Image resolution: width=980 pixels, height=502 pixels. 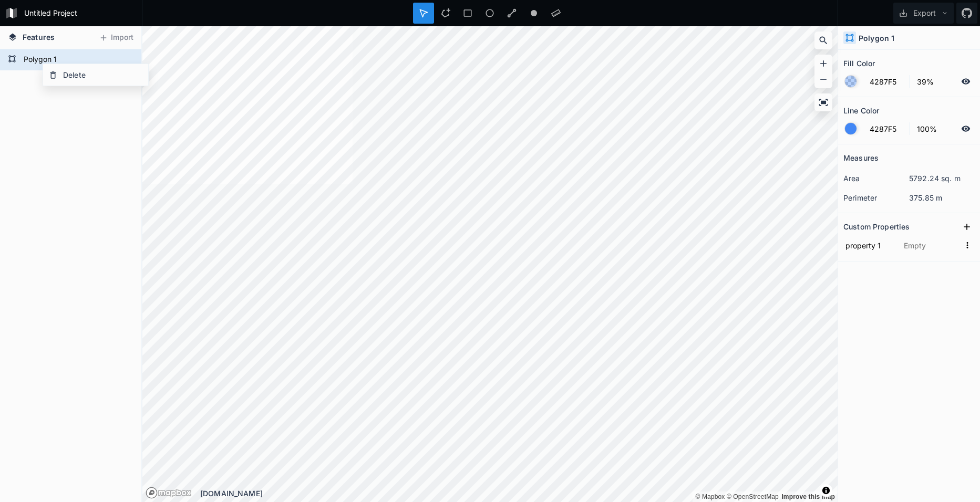 What do you see at coordinates (826, 491) in the screenshot?
I see `span: Toggle attribution` at bounding box center [826, 491].